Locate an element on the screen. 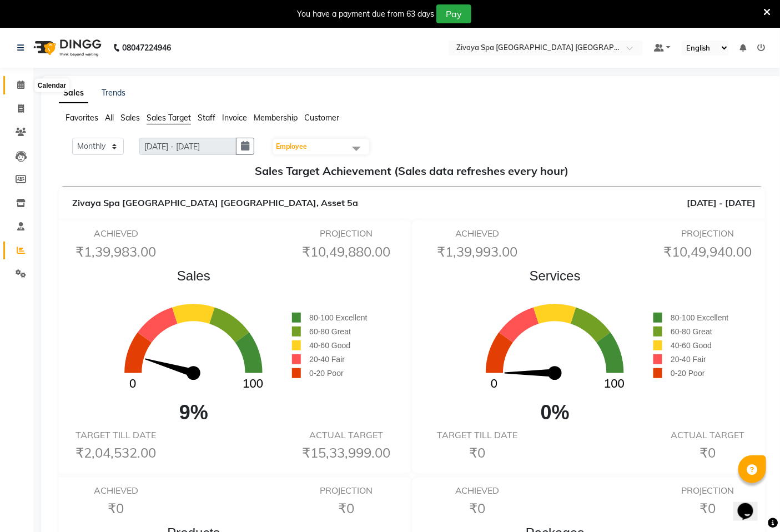 The width and height of the screenshot is (780, 532). span: All is located at coordinates (109, 118).